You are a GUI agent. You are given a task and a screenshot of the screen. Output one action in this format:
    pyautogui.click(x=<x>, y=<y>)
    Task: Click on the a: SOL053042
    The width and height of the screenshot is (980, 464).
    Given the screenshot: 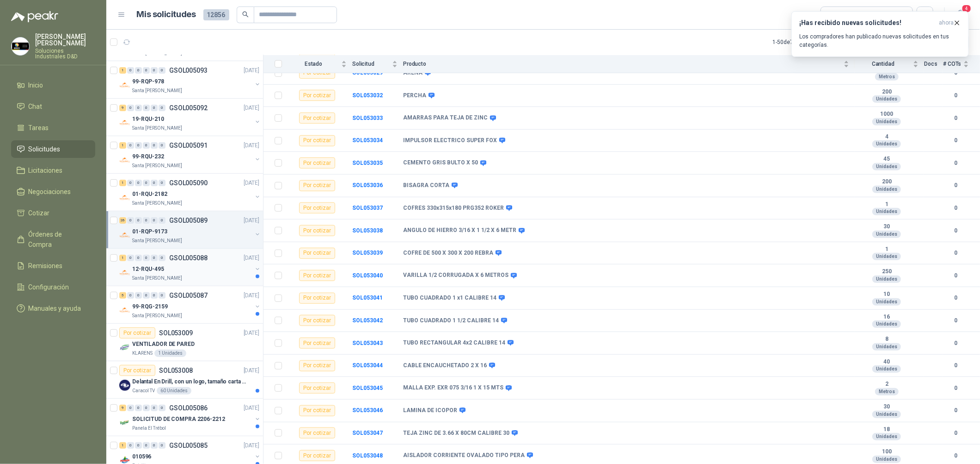 What is the action you would take?
    pyautogui.click(x=368, y=320)
    